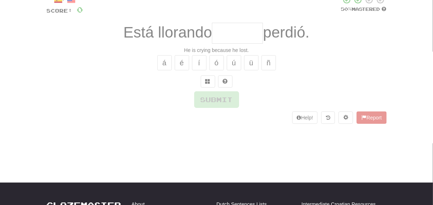  What do you see at coordinates (269, 63) in the screenshot?
I see `button: ñ` at bounding box center [269, 63].